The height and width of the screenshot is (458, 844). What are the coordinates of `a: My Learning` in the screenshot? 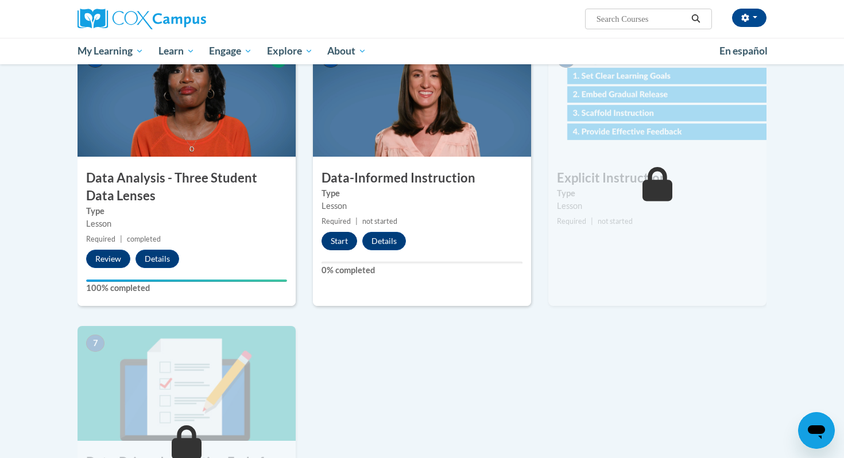 It's located at (110, 51).